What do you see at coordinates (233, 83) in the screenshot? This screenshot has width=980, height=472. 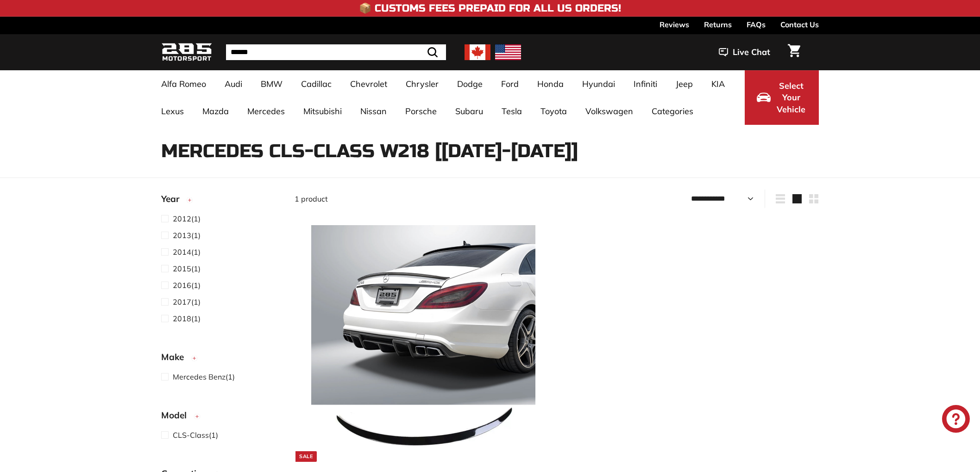 I see `a: Audi` at bounding box center [233, 83].